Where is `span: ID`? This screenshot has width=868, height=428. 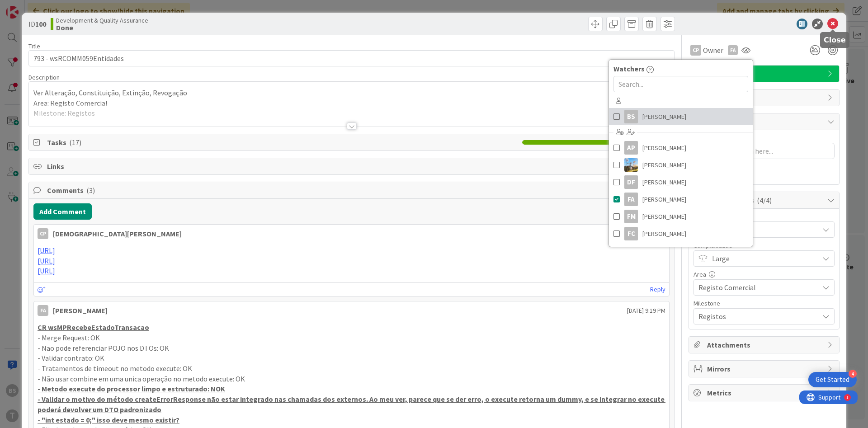 span: ID is located at coordinates (37, 24).